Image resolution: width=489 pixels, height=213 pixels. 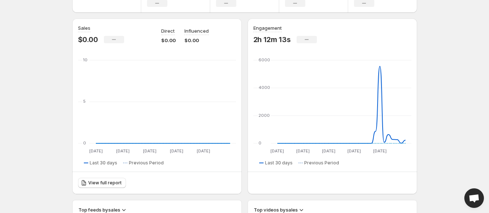 I want to click on text: 4000, so click(x=264, y=88).